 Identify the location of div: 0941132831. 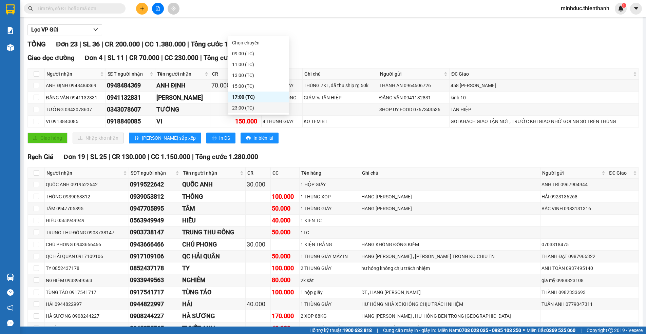
(131, 98).